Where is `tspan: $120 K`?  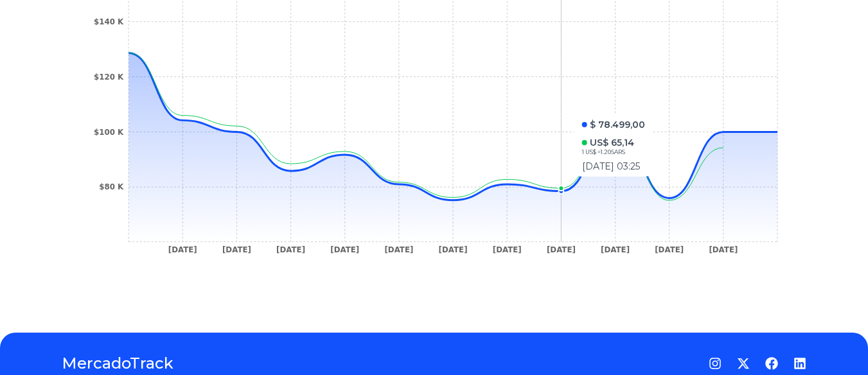
tspan: $120 K is located at coordinates (108, 77).